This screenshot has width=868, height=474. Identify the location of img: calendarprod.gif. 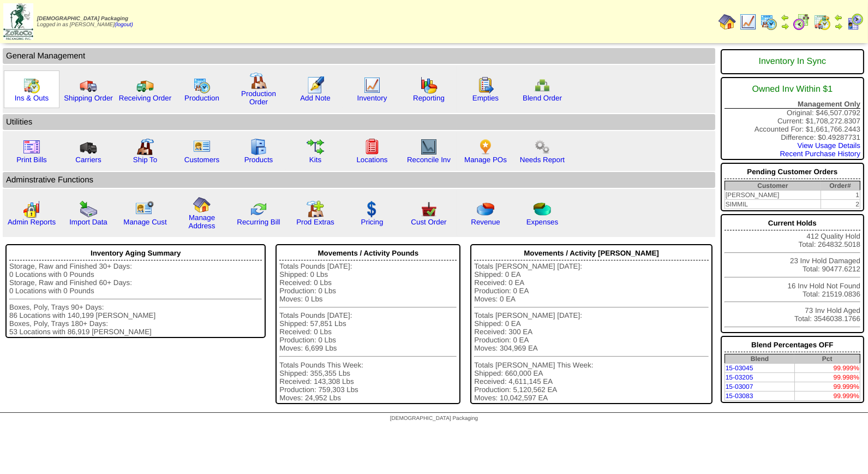
(769, 22).